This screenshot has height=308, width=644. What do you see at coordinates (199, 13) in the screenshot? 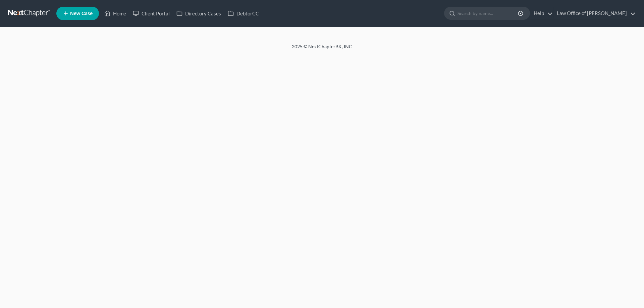
I see `a: Directory Cases` at bounding box center [199, 13].